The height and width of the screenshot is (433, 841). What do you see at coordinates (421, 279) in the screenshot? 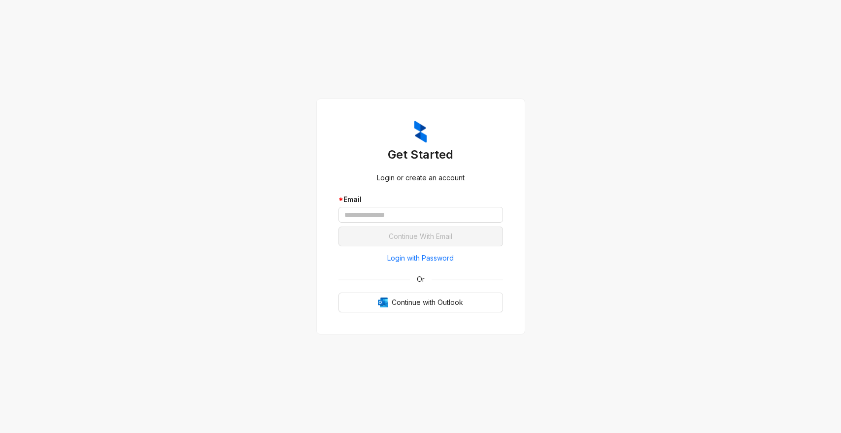
I see `span: Or` at bounding box center [421, 279].